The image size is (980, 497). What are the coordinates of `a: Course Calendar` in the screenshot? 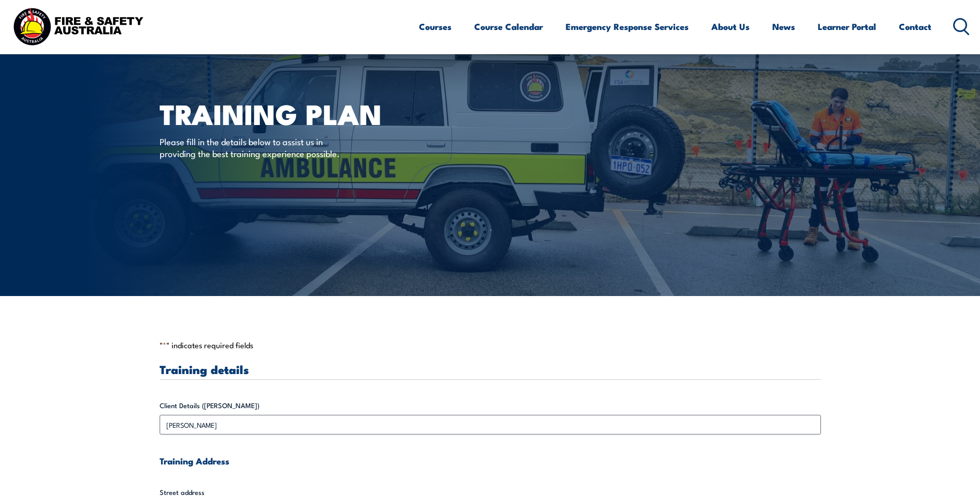 It's located at (508, 26).